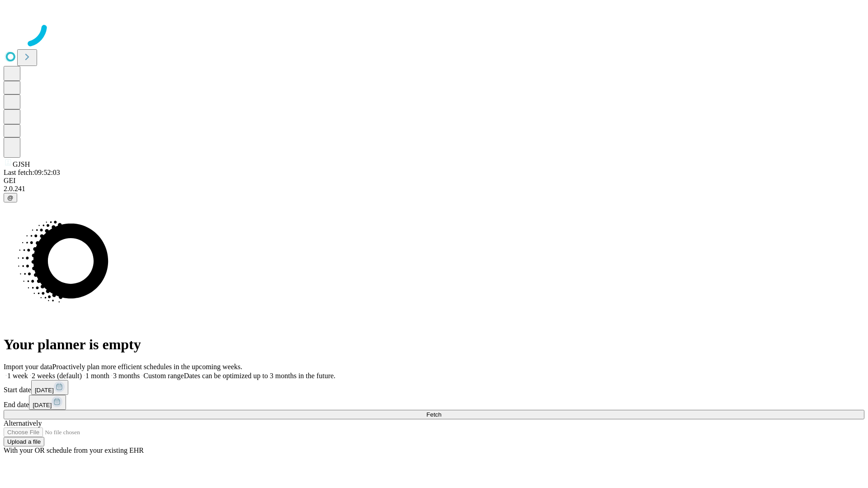 The height and width of the screenshot is (488, 868). I want to click on div: 2.0.241, so click(434, 189).